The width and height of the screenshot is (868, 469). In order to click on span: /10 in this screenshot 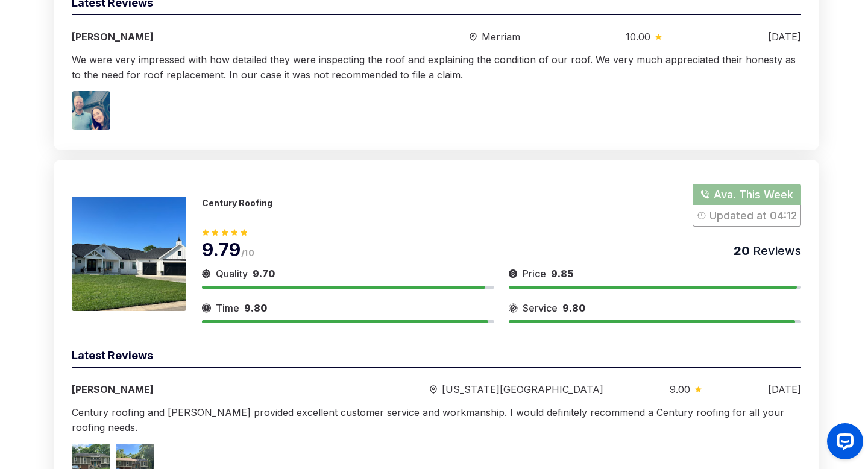, I will do `click(248, 252)`.